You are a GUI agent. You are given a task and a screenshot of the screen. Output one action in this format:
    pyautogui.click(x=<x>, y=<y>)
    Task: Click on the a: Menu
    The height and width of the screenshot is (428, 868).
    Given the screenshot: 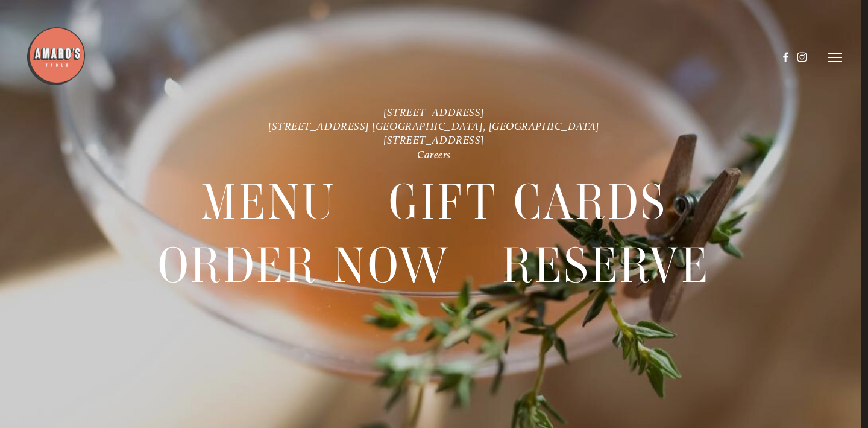 What is the action you would take?
    pyautogui.click(x=269, y=202)
    